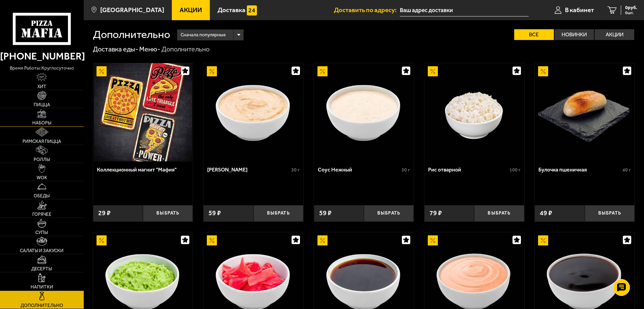  What do you see at coordinates (42, 105) in the screenshot?
I see `span: Пицца` at bounding box center [42, 105].